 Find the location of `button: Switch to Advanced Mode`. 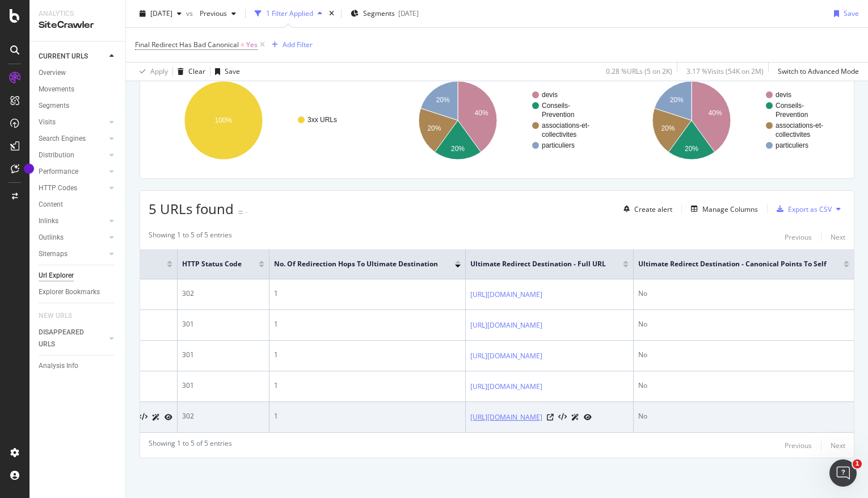

button: Switch to Advanced Mode is located at coordinates (816, 72).